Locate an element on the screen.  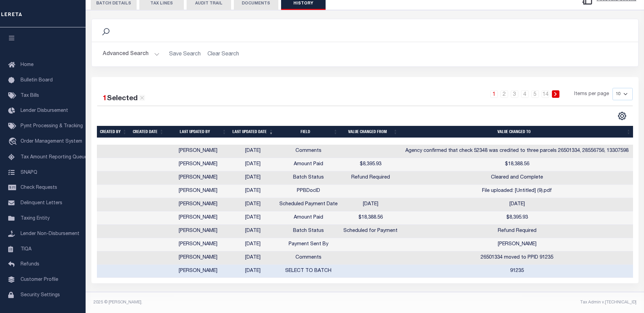
th: Field: activate to sort column ascending is located at coordinates (308, 132).